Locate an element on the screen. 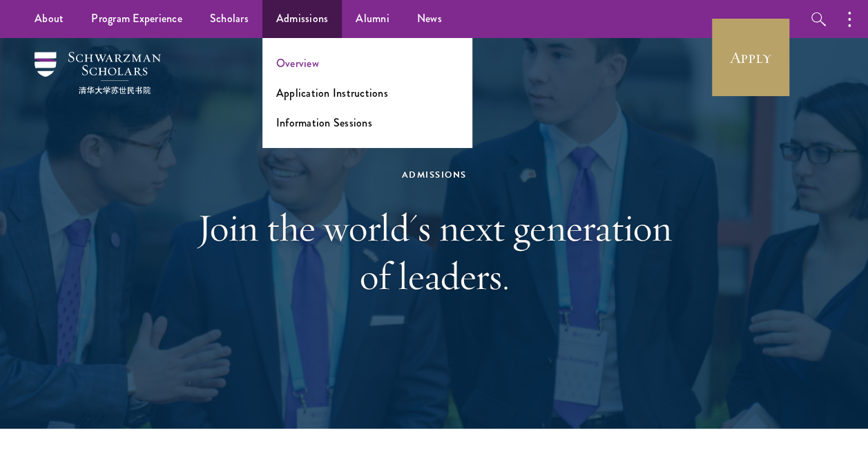 The height and width of the screenshot is (466, 868). h1: Join the world's next generation of leaders. is located at coordinates (434, 252).